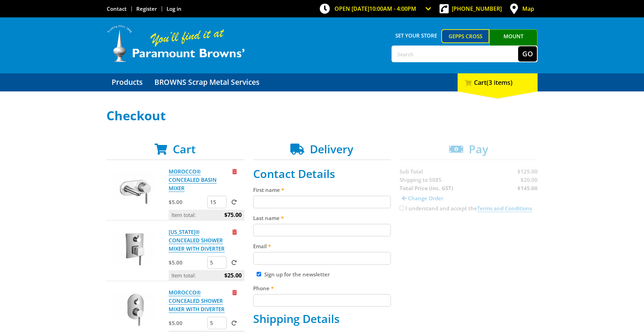 This screenshot has width=644, height=332. Describe the element at coordinates (465, 36) in the screenshot. I see `a: Gepps Cross` at that location.